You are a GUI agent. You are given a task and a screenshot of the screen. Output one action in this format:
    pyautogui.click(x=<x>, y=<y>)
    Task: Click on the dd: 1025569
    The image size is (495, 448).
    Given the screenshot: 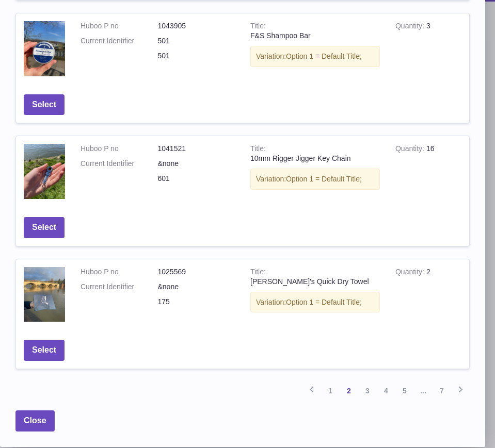 What is the action you would take?
    pyautogui.click(x=197, y=272)
    